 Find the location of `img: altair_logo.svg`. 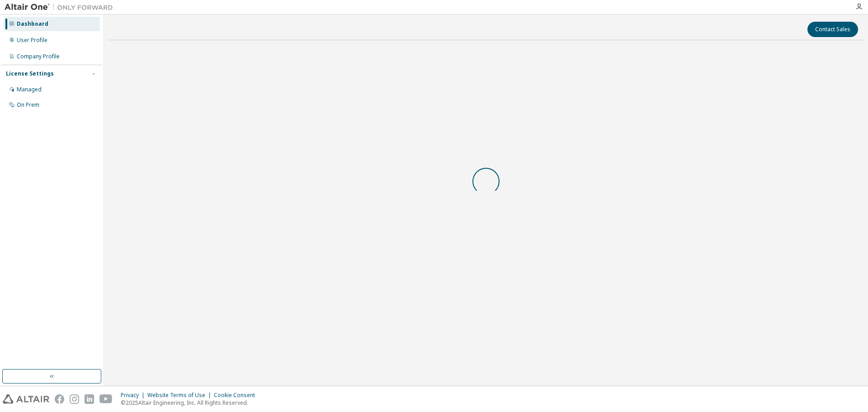

img: altair_logo.svg is located at coordinates (26, 399).